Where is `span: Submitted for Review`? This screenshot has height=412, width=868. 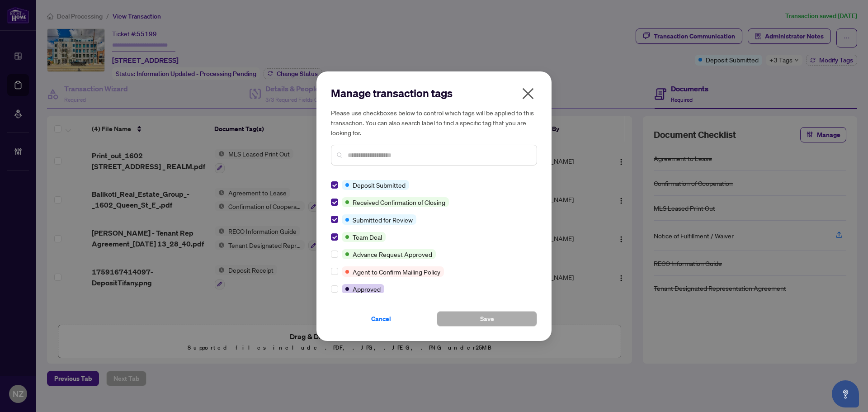 span: Submitted for Review is located at coordinates (383, 220).